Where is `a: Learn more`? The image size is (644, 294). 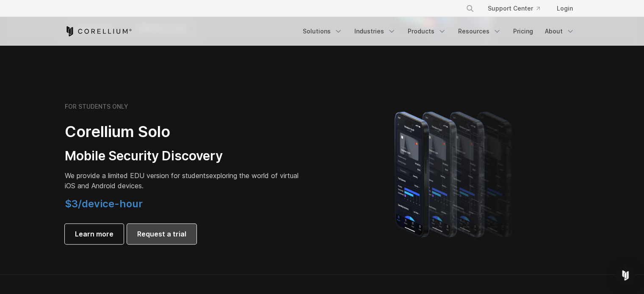
a: Learn more is located at coordinates (94, 234).